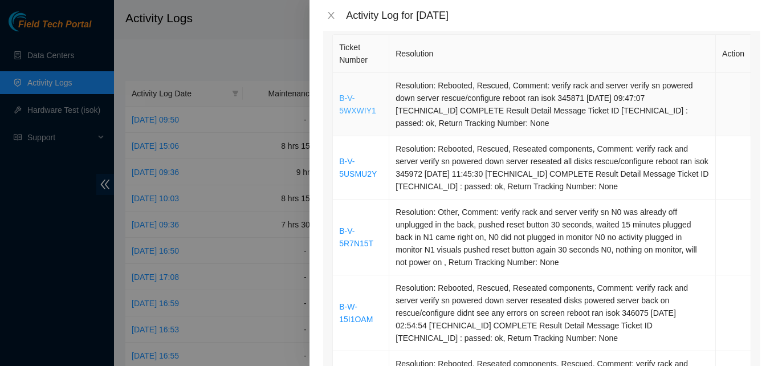  What do you see at coordinates (361, 54) in the screenshot?
I see `th: Ticket Number` at bounding box center [361, 54].